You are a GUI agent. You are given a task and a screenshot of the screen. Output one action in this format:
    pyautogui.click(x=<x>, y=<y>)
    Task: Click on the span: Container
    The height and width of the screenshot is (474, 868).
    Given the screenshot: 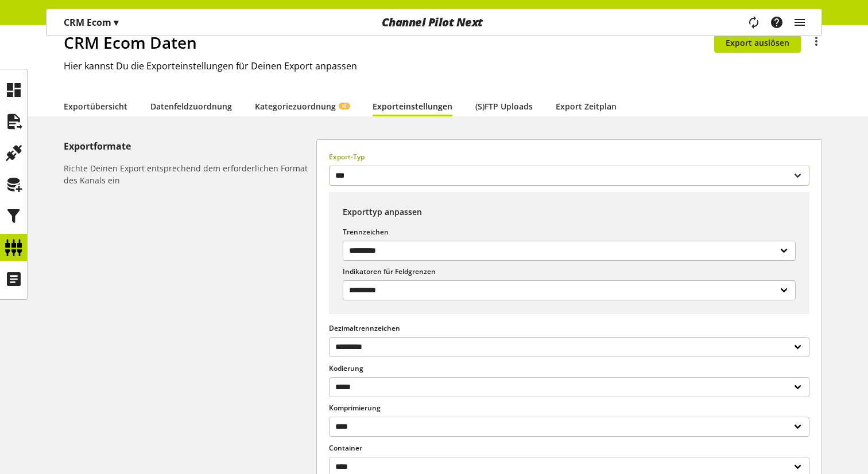 What is the action you would take?
    pyautogui.click(x=345, y=448)
    